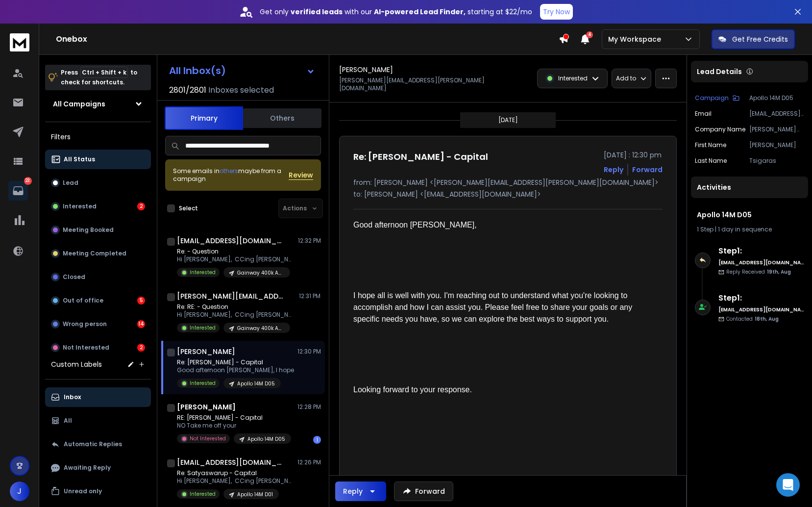  What do you see at coordinates (18, 191) in the screenshot?
I see `a: 23` at bounding box center [18, 191].